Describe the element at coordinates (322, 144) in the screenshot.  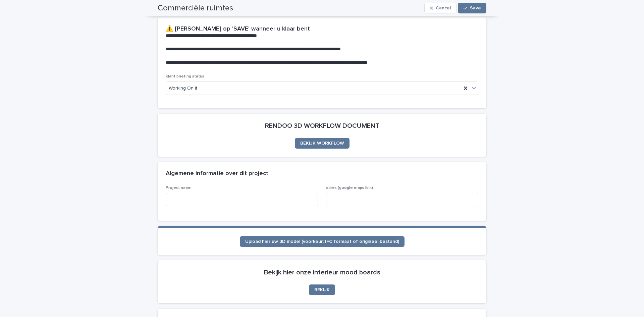
I see `a: BEKIJK WORKFLOW` at that location.